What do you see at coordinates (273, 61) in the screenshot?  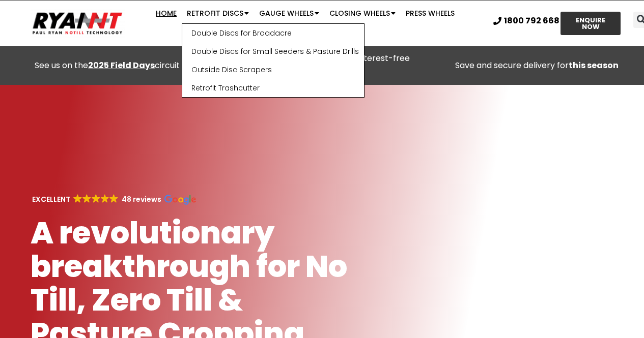 I see `ul: Retrofit Discs` at bounding box center [273, 61].